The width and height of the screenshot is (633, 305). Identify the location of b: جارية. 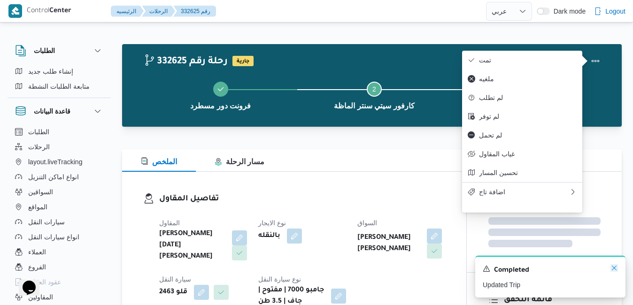
(243, 61).